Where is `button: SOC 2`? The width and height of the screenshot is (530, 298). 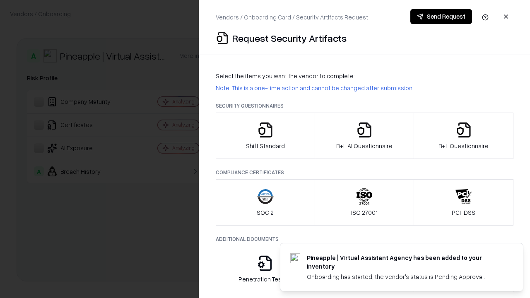 button: SOC 2 is located at coordinates (265, 202).